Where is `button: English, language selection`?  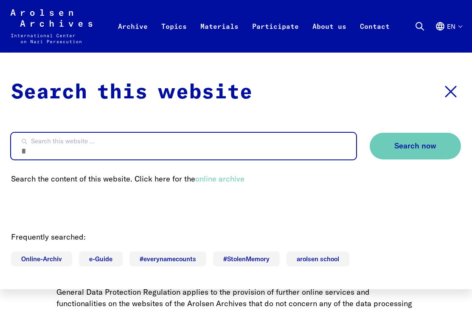 button: English, language selection is located at coordinates (448, 36).